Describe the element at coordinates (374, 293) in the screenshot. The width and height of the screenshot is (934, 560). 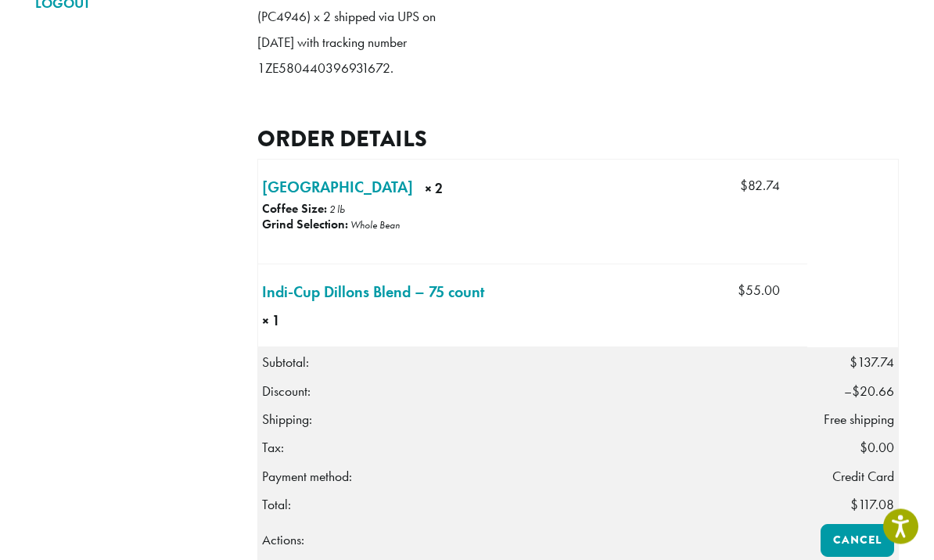
I see `a: Indi-Cup Dillons Blend – 75 count` at that location.